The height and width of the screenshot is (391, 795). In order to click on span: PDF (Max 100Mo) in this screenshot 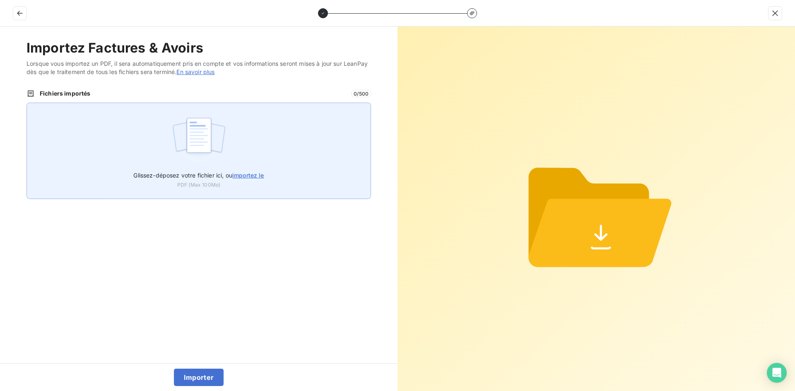, I will do `click(199, 185)`.